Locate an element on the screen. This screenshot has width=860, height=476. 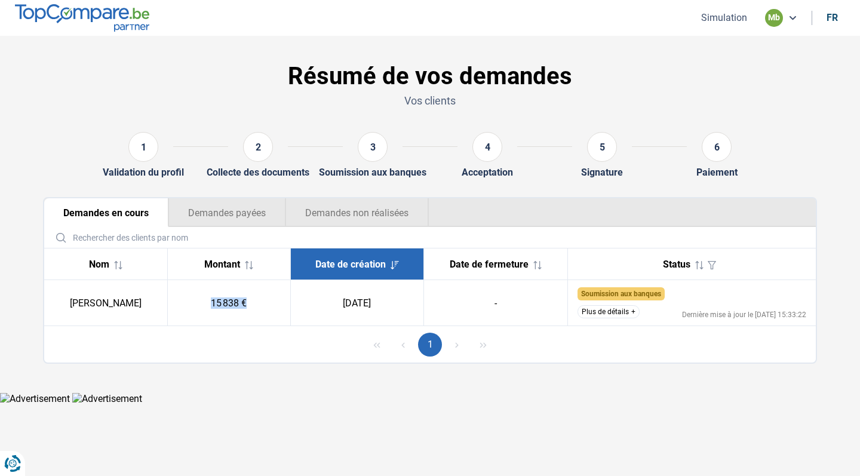
span: Montant is located at coordinates (222, 264).